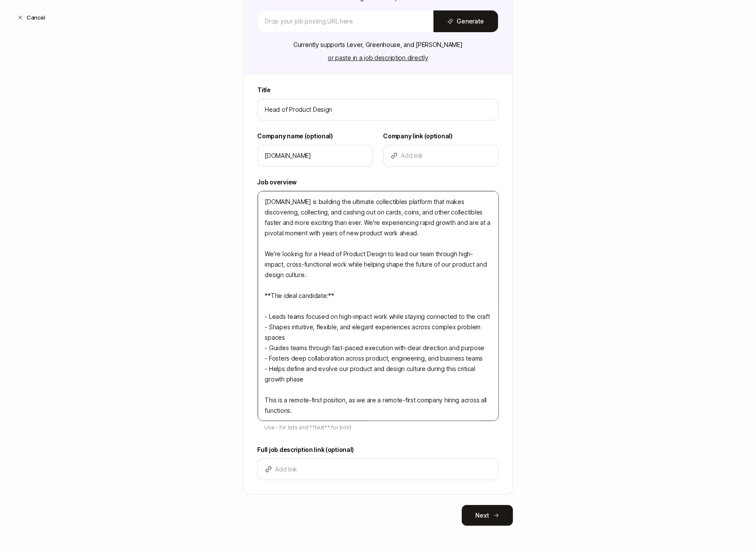  I want to click on label: Company name (optional), so click(315, 136).